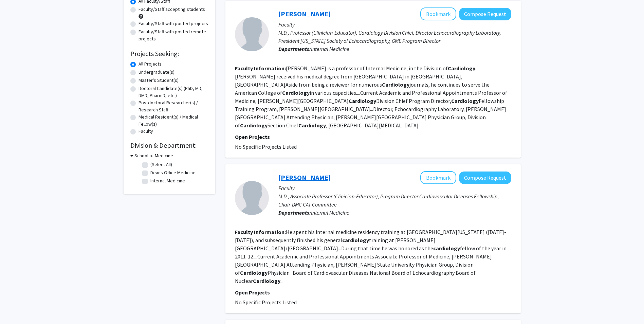 Image resolution: width=644 pixels, height=324 pixels. Describe the element at coordinates (146, 131) in the screenshot. I see `label: Faculty` at that location.